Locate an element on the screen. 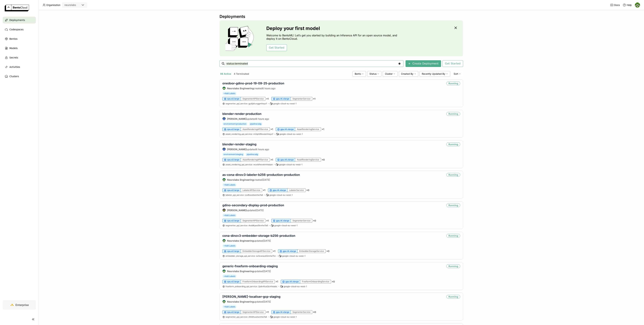 The width and height of the screenshot is (644, 325). div: Help is located at coordinates (627, 5).